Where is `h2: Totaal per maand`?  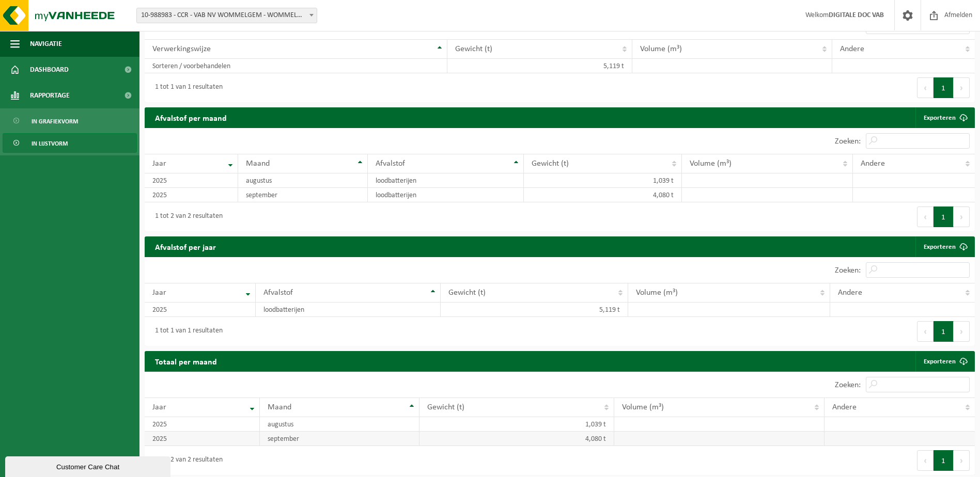
h2: Totaal per maand is located at coordinates (186, 361).